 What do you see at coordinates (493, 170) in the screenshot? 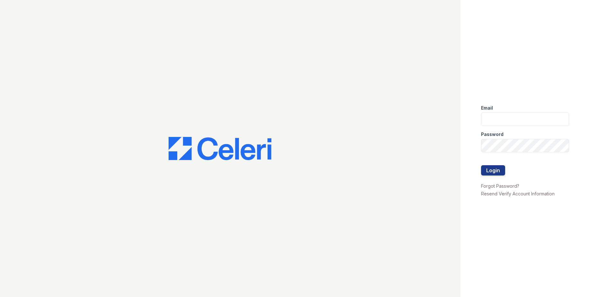
I see `button: Login` at bounding box center [493, 170].